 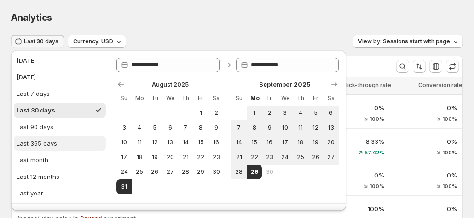 I want to click on button: Last 365 days, so click(x=60, y=143).